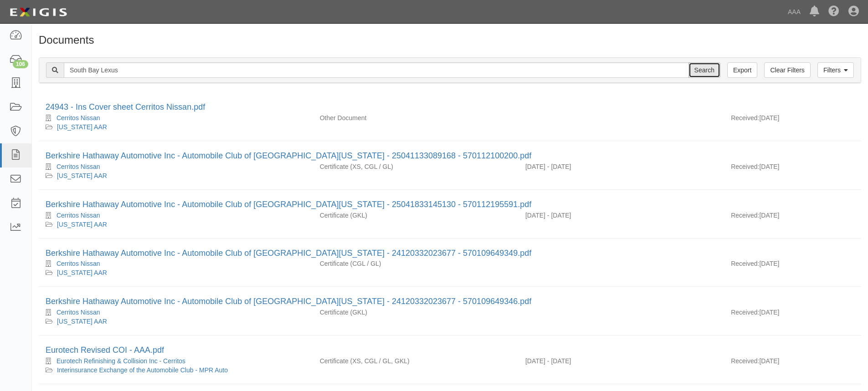  What do you see at coordinates (142, 370) in the screenshot?
I see `a: Interinsurance Exchange of the Automobile Club - MPR Auto` at bounding box center [142, 370].